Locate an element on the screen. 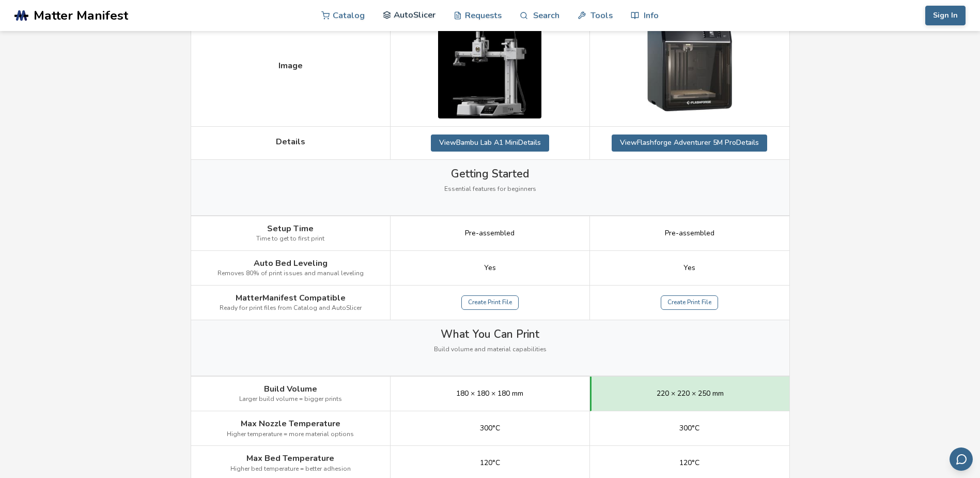  span: Getting Started is located at coordinates (490, 174).